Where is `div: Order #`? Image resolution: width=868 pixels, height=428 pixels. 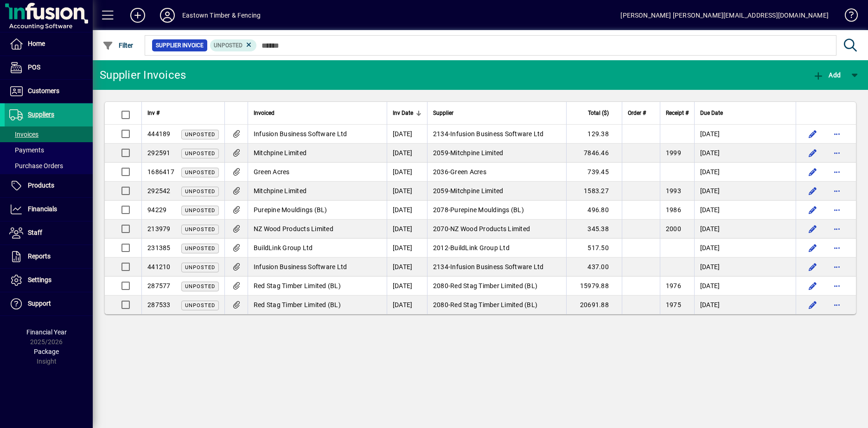
div: Order # is located at coordinates (640, 113).